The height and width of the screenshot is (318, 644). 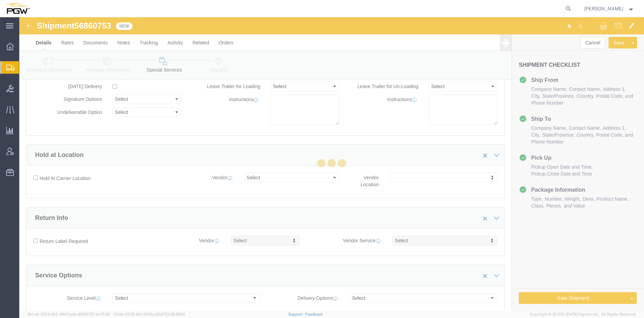 What do you see at coordinates (149, 314) in the screenshot?
I see `span: Client: 2025.19.0-129fbcf` at bounding box center [149, 314].